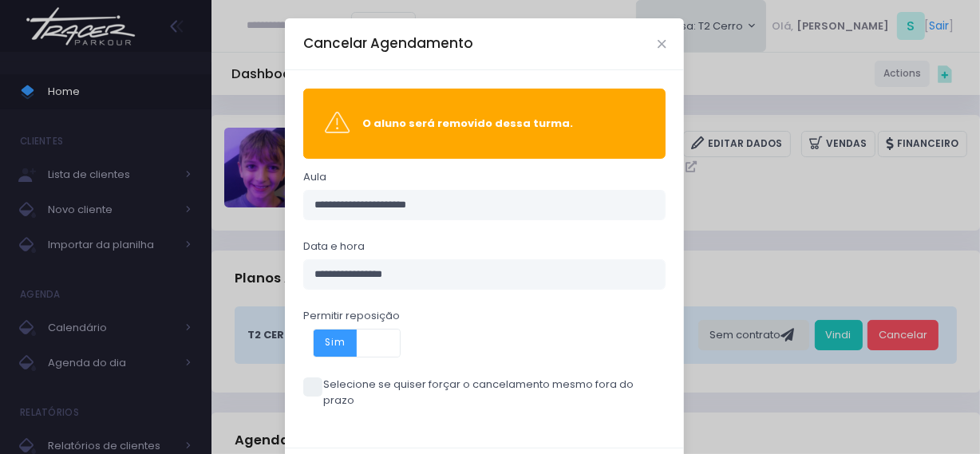 This screenshot has height=454, width=980. I want to click on label: Permitir reposição, so click(351, 316).